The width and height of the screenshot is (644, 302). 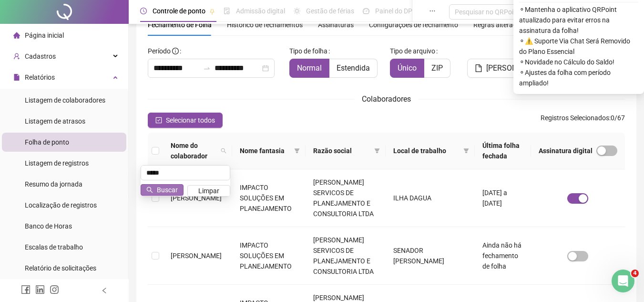 I want to click on span: Estendida, so click(x=353, y=67).